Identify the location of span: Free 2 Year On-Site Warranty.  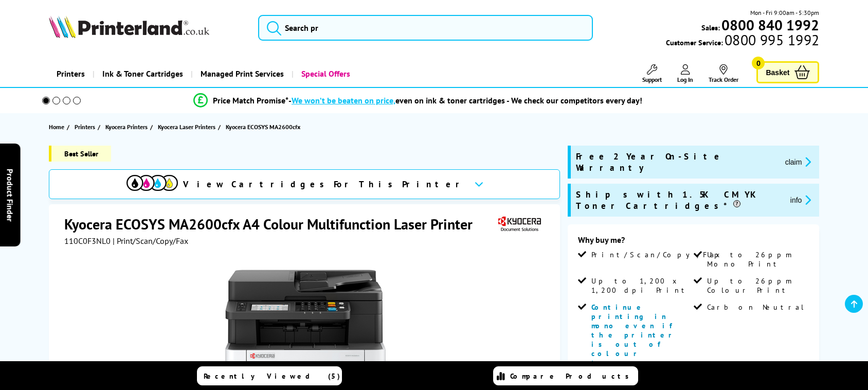
(676, 162).